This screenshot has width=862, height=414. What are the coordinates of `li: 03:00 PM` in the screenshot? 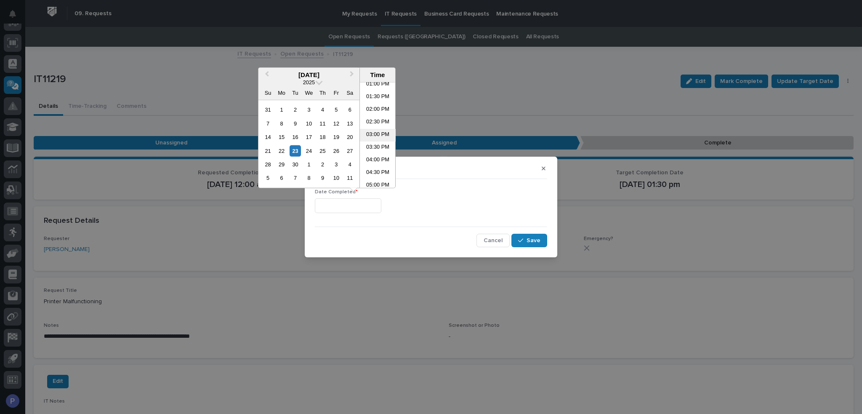 It's located at (378, 135).